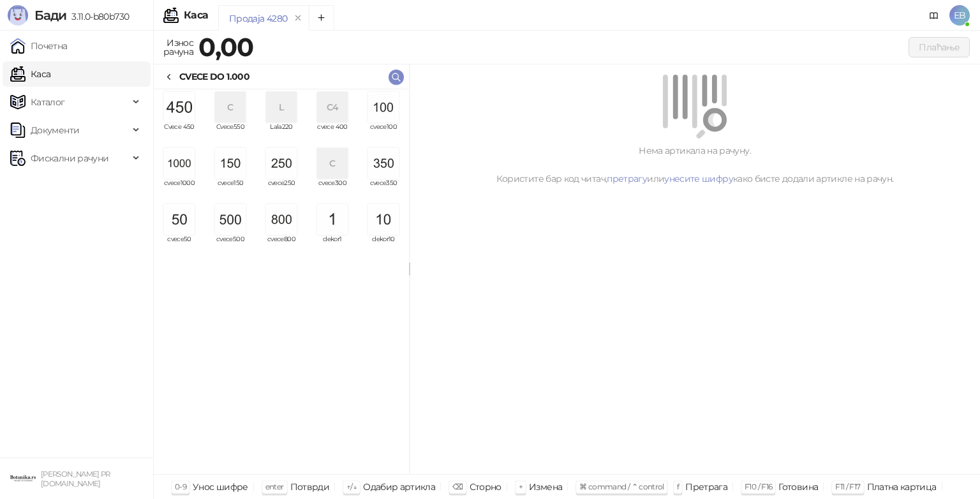 This screenshot has height=499, width=980. Describe the element at coordinates (98, 16) in the screenshot. I see `span: 3.11.0-b80b730` at that location.